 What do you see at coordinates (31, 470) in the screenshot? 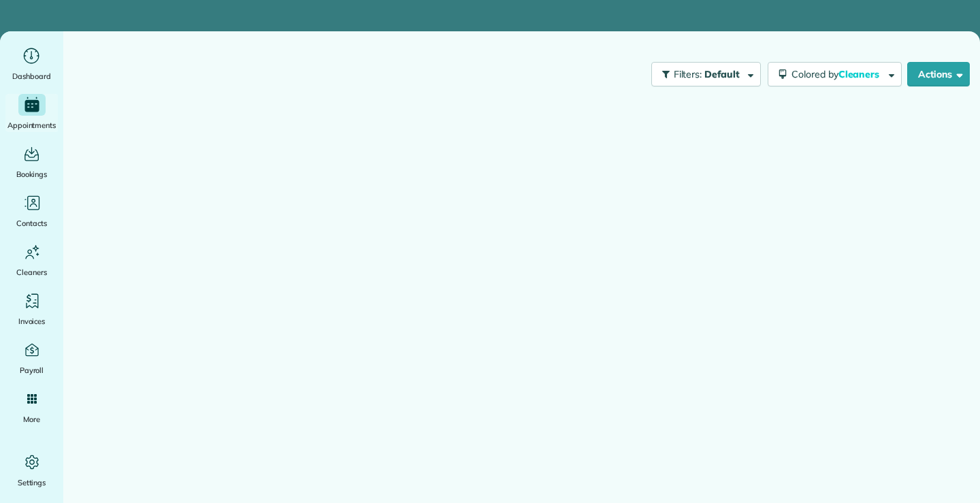
I see `a: Settings` at bounding box center [31, 470].